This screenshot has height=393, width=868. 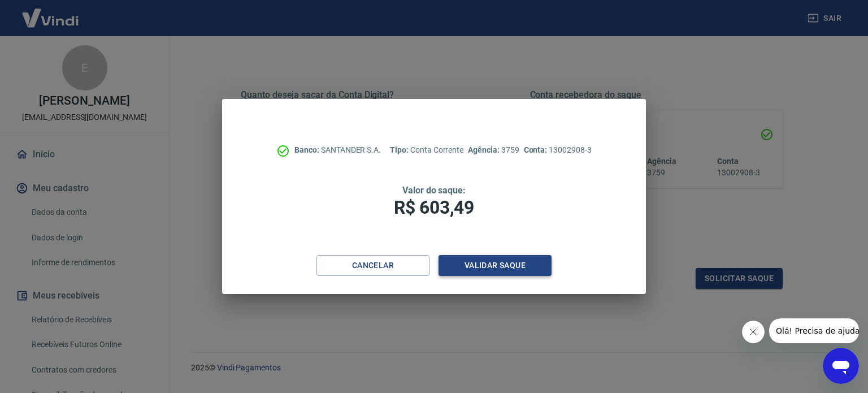 I want to click on p: Conta Corrente, so click(x=426, y=150).